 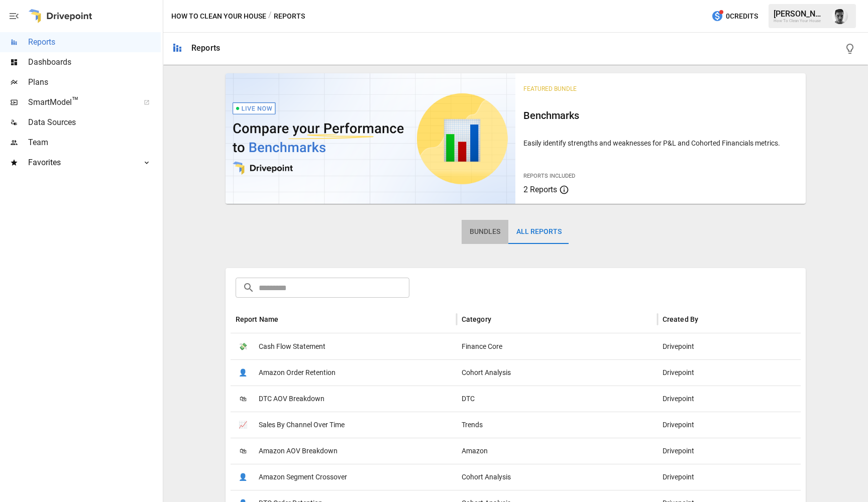 I want to click on span: ™, so click(x=75, y=101).